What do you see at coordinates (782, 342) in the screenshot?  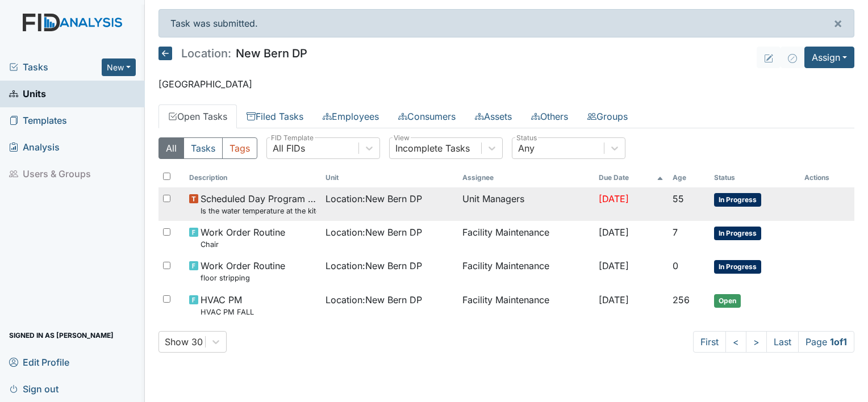 I see `a: Last` at bounding box center [782, 342].